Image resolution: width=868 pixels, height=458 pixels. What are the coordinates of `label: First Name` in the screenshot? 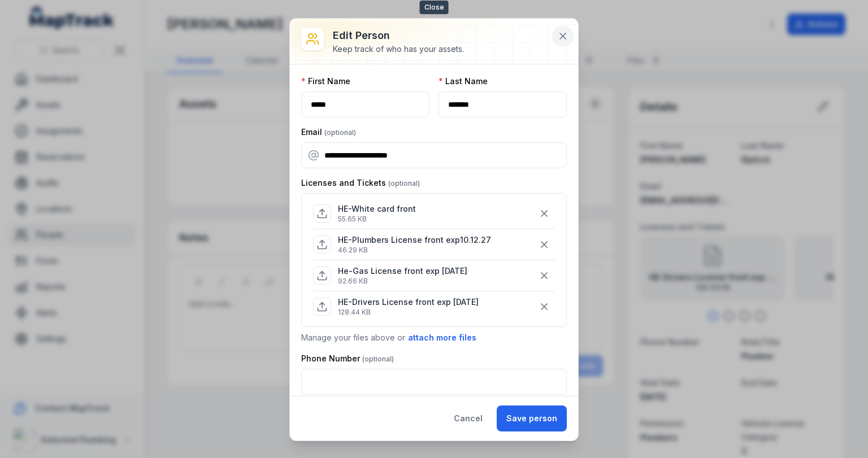 It's located at (325, 81).